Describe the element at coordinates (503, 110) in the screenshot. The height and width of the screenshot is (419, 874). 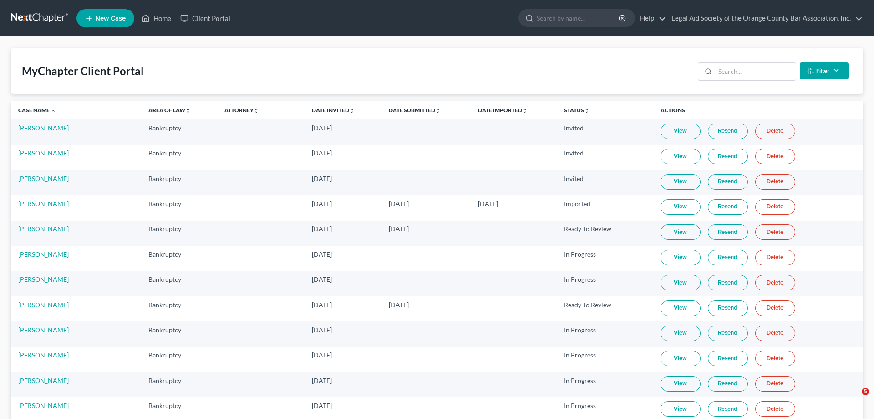
I see `a: Date Importedunfold_more` at that location.